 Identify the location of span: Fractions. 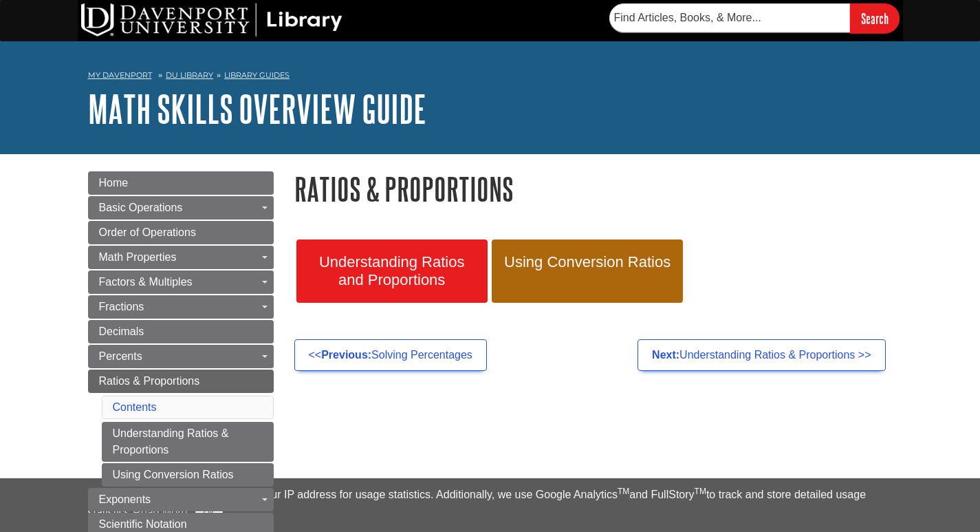
(121, 306).